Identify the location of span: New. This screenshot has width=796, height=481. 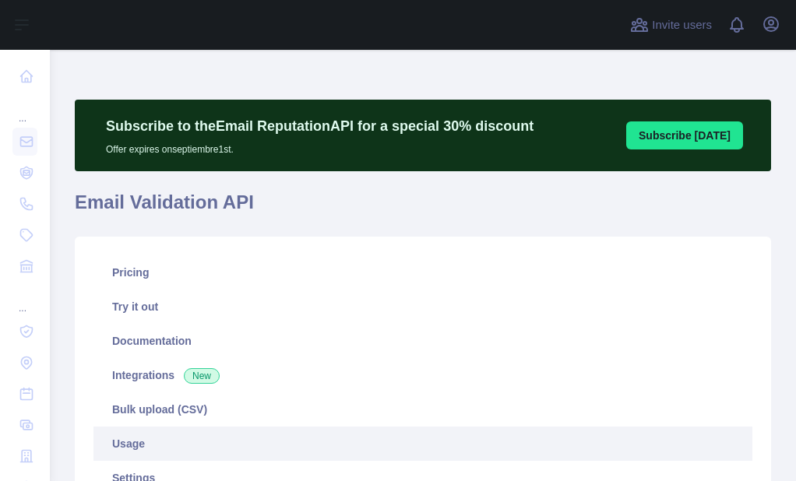
(202, 376).